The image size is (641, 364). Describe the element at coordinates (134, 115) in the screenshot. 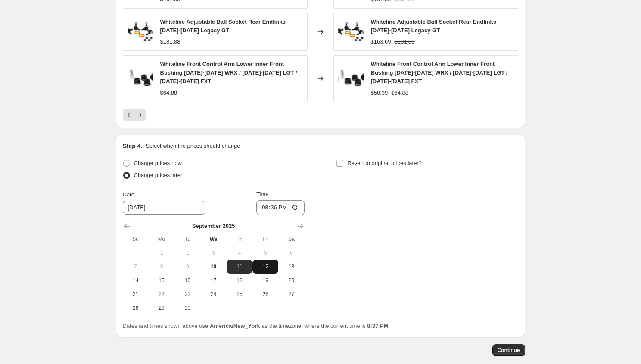

I see `nav: Pagination` at that location.